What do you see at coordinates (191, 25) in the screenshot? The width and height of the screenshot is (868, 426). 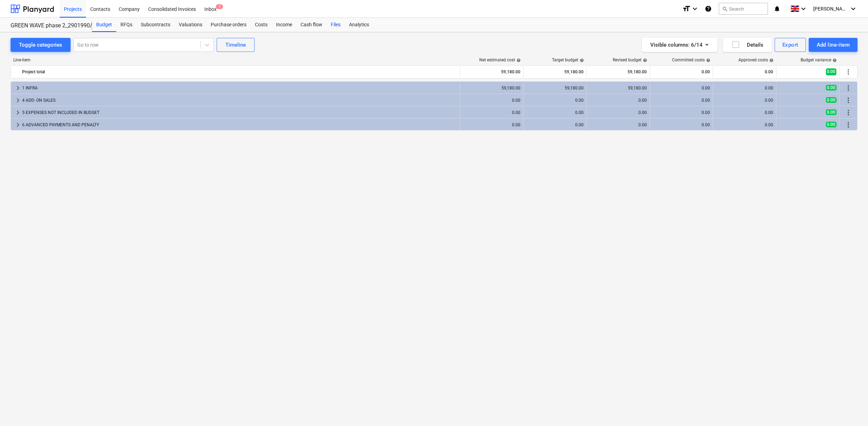 I see `a: Valuations` at bounding box center [191, 25].